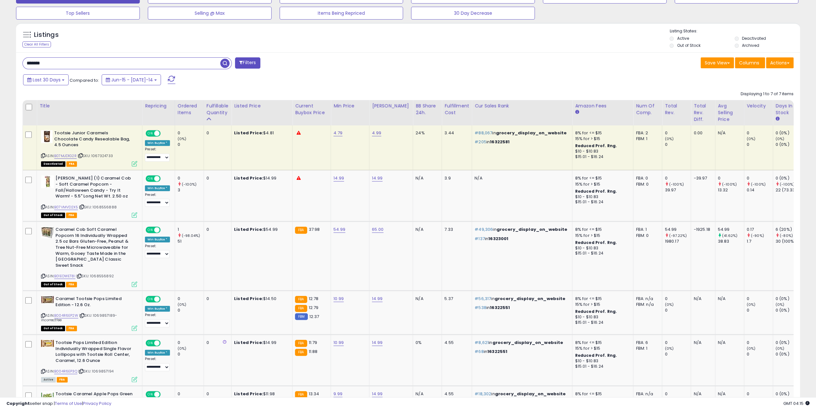  I want to click on span: Last 30 Days, so click(47, 80).